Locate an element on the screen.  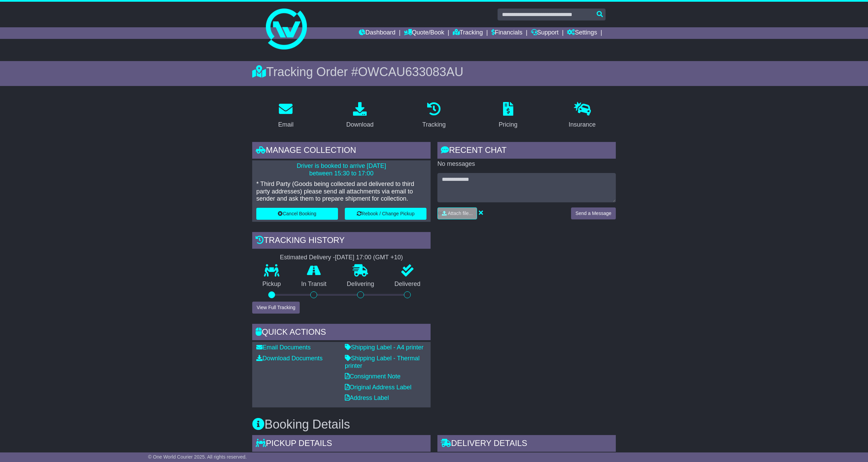
p: Delivering is located at coordinates (361, 284).